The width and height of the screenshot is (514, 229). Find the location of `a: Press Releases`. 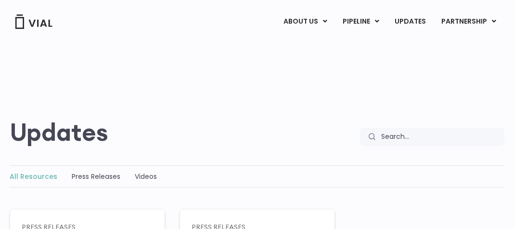

a: Press Releases is located at coordinates (96, 176).